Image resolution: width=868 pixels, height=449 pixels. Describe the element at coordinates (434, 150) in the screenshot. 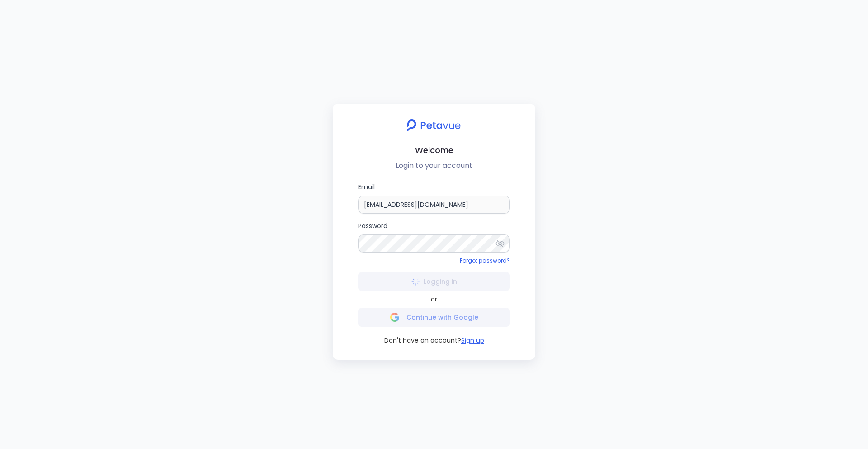

I see `h2: Welcome` at that location.